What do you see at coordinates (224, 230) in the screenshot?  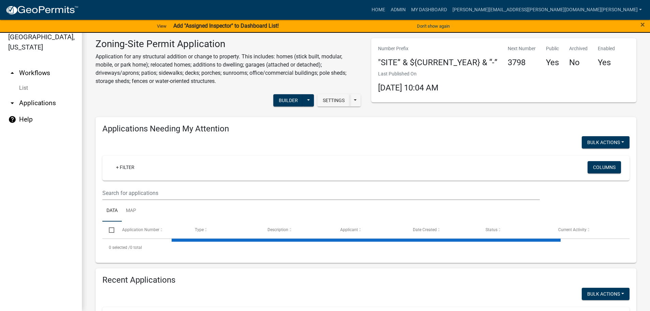 I see `datatable-header-cell: Type` at bounding box center [224, 230].